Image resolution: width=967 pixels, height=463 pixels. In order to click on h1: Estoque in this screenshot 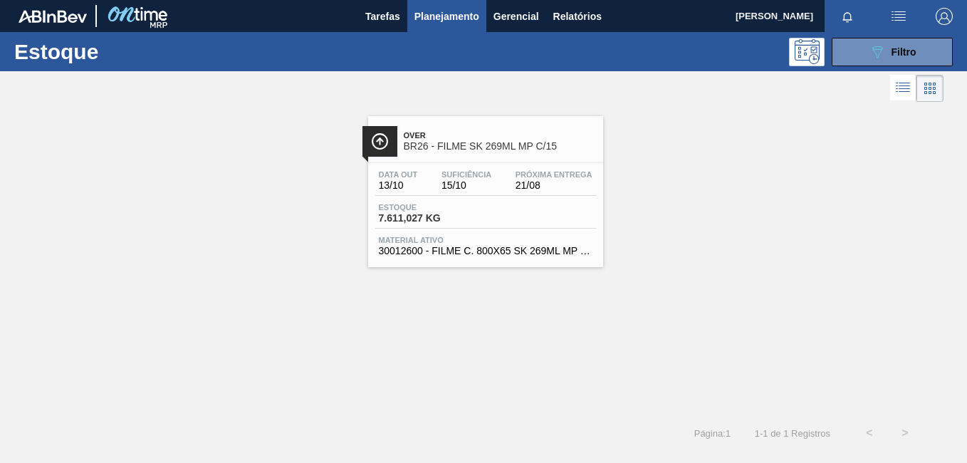, I will do `click(114, 51)`.